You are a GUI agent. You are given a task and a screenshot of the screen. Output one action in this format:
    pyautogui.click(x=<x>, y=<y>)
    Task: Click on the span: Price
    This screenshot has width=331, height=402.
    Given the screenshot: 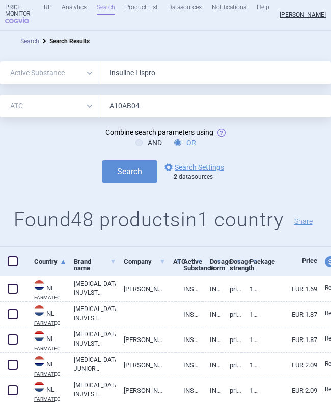 What is the action you would take?
    pyautogui.click(x=309, y=260)
    